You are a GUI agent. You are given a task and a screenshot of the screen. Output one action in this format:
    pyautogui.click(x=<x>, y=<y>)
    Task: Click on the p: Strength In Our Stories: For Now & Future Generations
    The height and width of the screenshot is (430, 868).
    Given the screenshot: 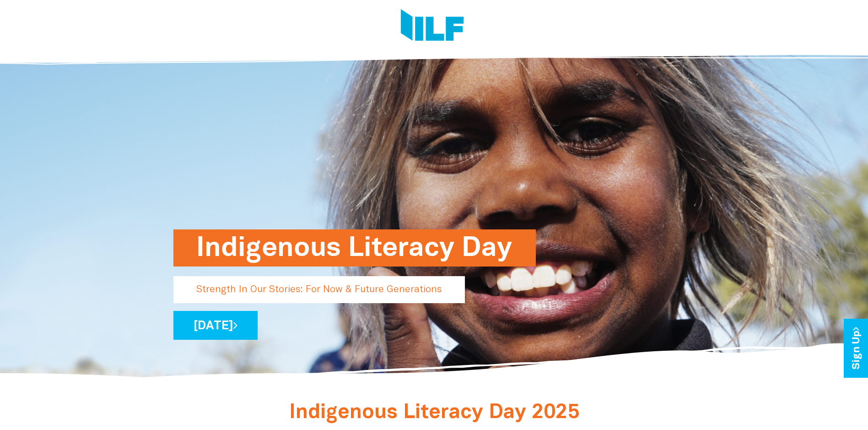 What is the action you would take?
    pyautogui.click(x=319, y=289)
    